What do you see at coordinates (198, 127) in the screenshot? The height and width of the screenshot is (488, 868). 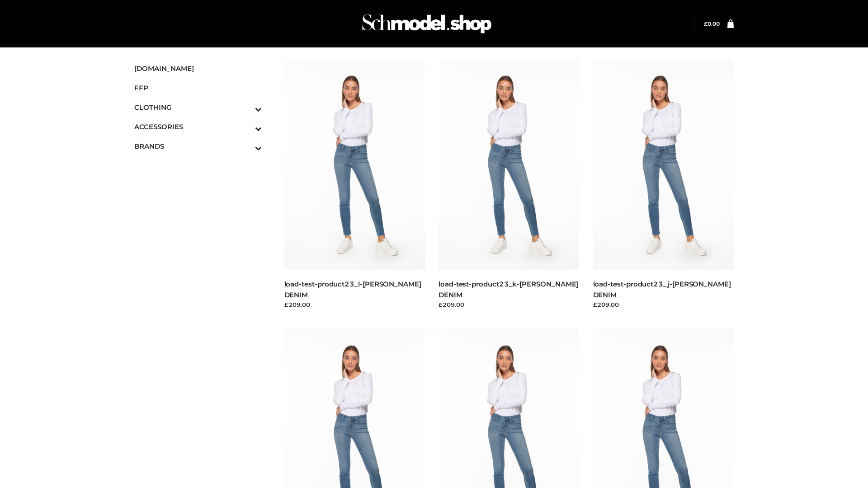 I see `a: ACCESSORIESToggle Submenu` at bounding box center [198, 127].